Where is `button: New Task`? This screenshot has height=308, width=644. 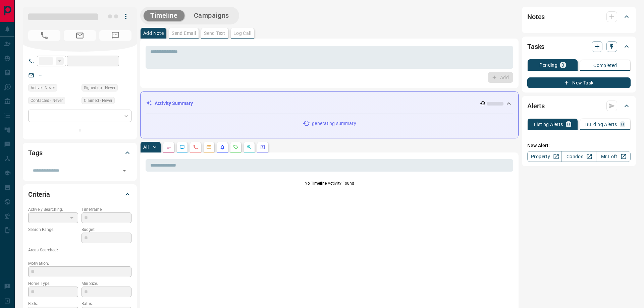 button: New Task is located at coordinates (579, 83).